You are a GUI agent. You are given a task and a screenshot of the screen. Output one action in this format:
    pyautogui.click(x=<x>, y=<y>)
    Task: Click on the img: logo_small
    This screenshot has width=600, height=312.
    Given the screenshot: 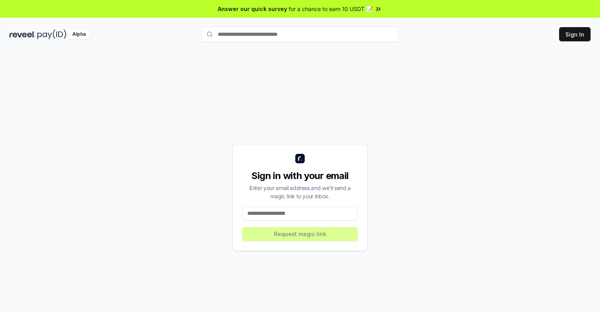 What is the action you would take?
    pyautogui.click(x=300, y=158)
    